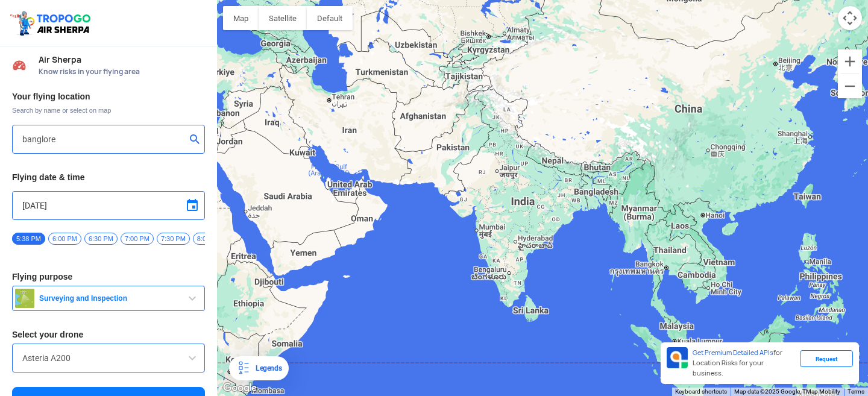 The image size is (868, 396). Describe the element at coordinates (108, 276) in the screenshot. I see `h3: Flying purpose` at that location.